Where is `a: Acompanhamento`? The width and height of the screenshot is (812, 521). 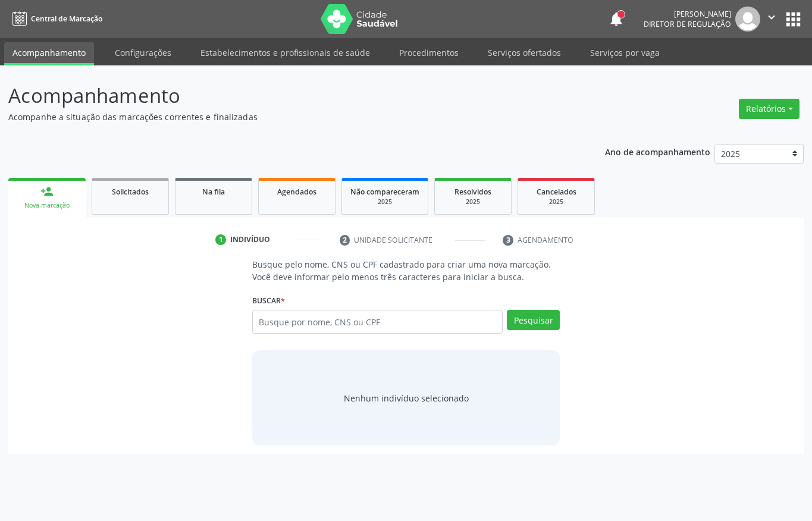
a: Acompanhamento is located at coordinates (49, 53).